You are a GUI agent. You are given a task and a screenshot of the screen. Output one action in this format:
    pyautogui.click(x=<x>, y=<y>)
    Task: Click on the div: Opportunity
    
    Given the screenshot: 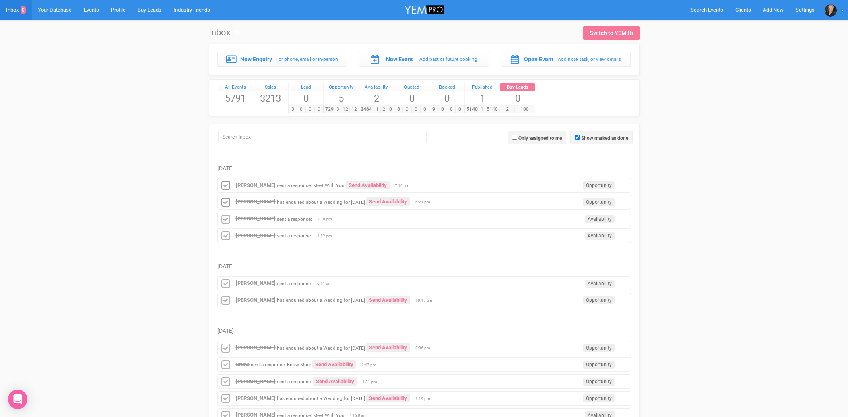 What is the action you would take?
    pyautogui.click(x=341, y=87)
    